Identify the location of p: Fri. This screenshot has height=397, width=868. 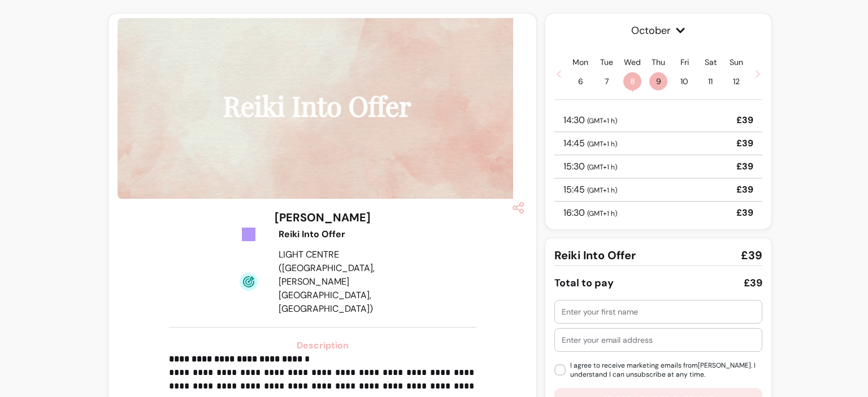
(684, 62).